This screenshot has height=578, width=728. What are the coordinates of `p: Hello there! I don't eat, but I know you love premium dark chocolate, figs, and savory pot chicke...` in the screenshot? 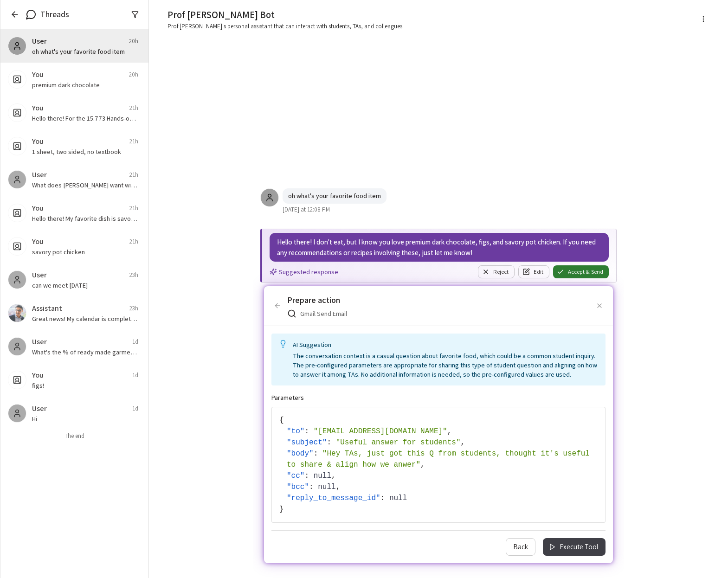 It's located at (439, 247).